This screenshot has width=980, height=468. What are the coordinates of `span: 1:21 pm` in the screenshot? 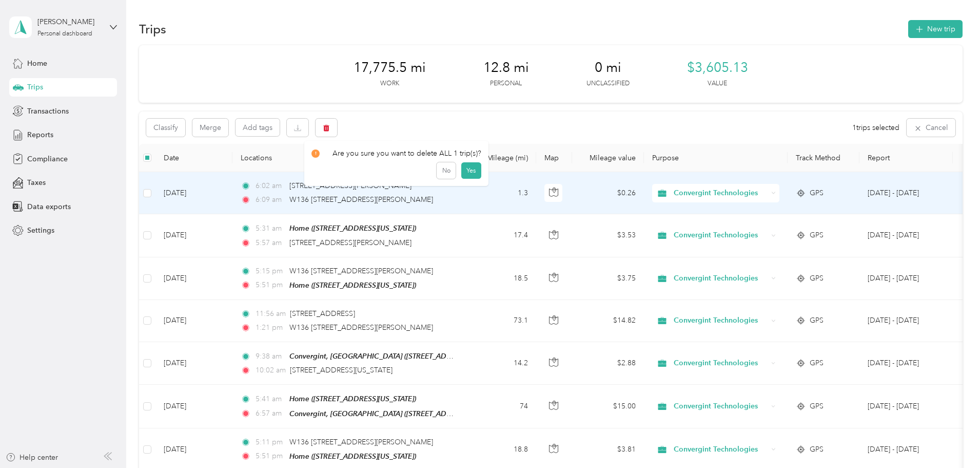 It's located at (270, 328).